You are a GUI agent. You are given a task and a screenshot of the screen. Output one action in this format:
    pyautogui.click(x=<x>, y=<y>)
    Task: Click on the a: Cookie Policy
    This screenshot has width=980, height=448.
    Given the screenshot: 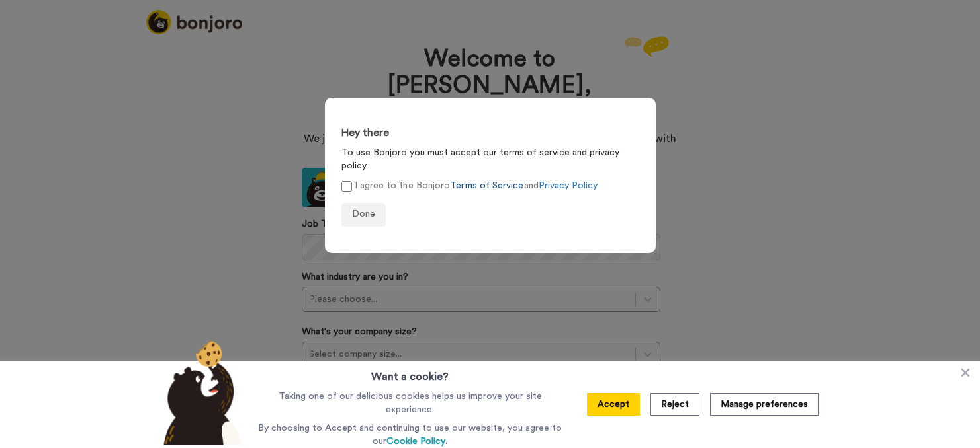 What is the action you would take?
    pyautogui.click(x=415, y=442)
    